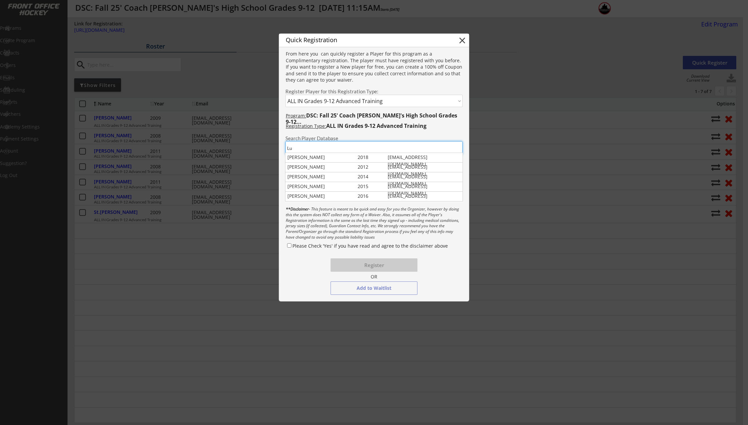 Image resolution: width=748 pixels, height=425 pixels. I want to click on button: Register, so click(374, 265).